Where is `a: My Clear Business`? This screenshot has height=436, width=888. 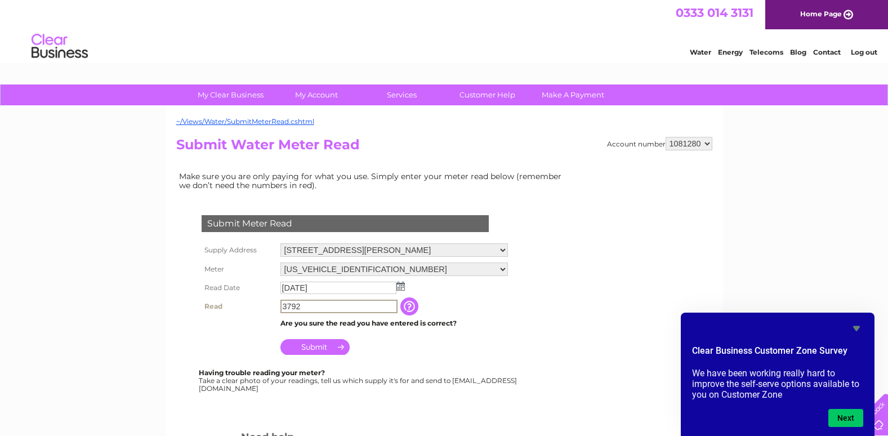
a: My Clear Business is located at coordinates (230, 95).